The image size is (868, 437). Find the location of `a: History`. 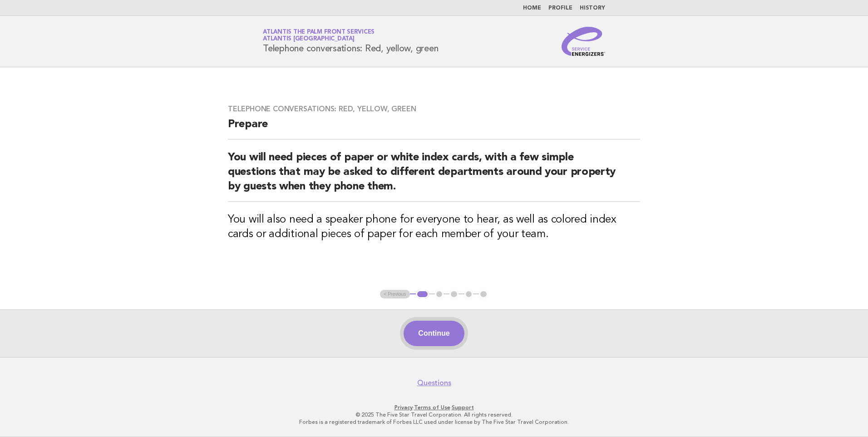

a: History is located at coordinates (592, 8).